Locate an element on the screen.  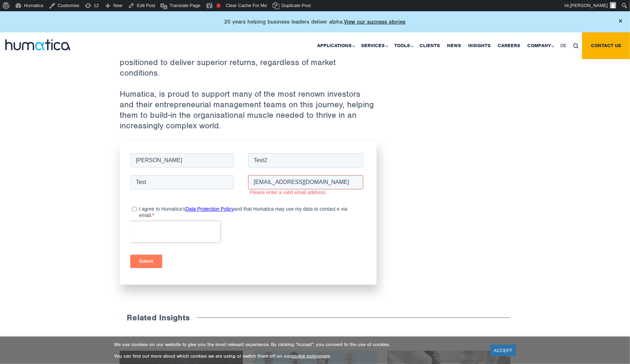
p: We use cookies on our website to give you the most relevant experience. By clicking “Accept”, you... is located at coordinates (298, 345).